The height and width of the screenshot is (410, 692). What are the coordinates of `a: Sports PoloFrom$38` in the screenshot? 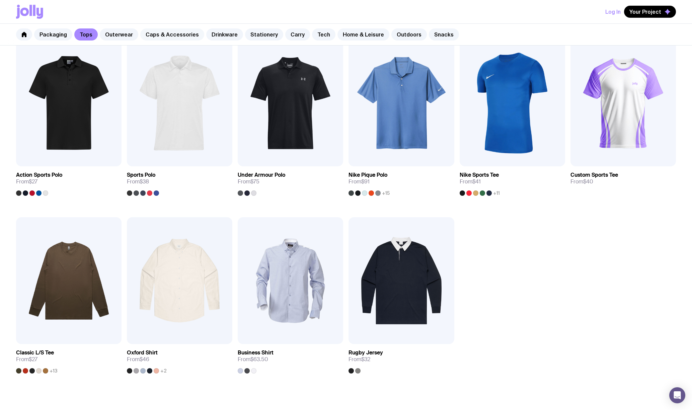 It's located at (179, 181).